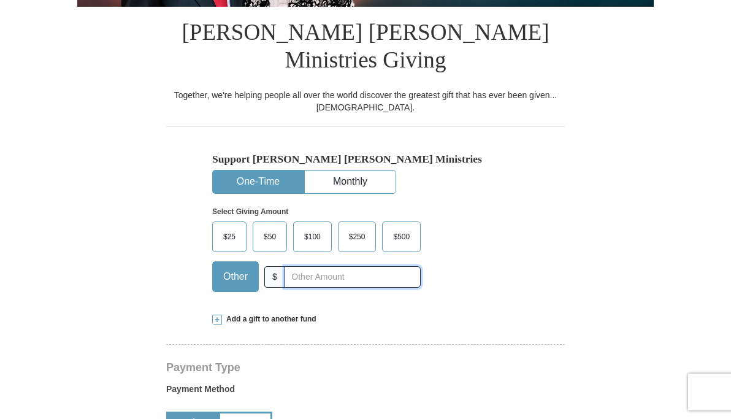 This screenshot has width=731, height=419. What do you see at coordinates (366, 368) in the screenshot?
I see `h4: Payment Type` at bounding box center [366, 368].